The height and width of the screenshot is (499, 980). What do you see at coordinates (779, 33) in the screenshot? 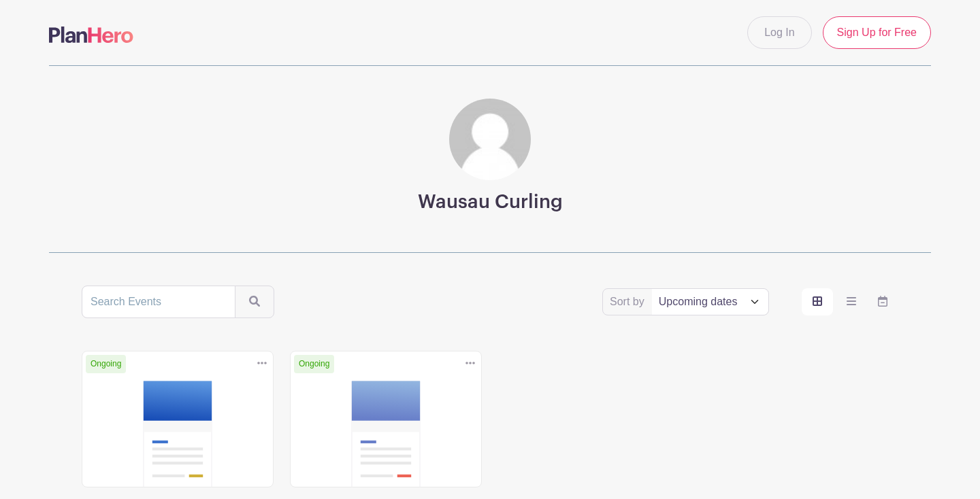
I see `a: Log In` at bounding box center [779, 33].